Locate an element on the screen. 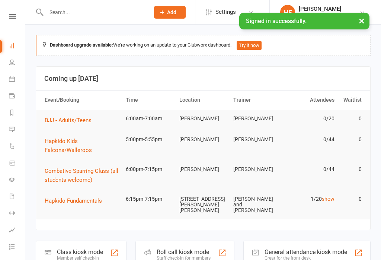 The width and height of the screenshot is (381, 260). strong: Dashboard upgrade available: is located at coordinates (82, 45).